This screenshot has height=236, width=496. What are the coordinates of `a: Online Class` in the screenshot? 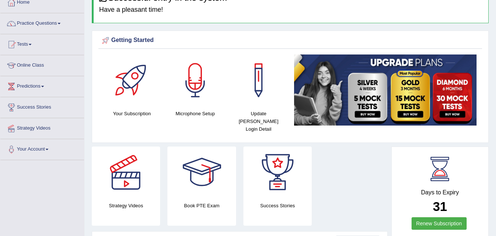 It's located at (42, 64).